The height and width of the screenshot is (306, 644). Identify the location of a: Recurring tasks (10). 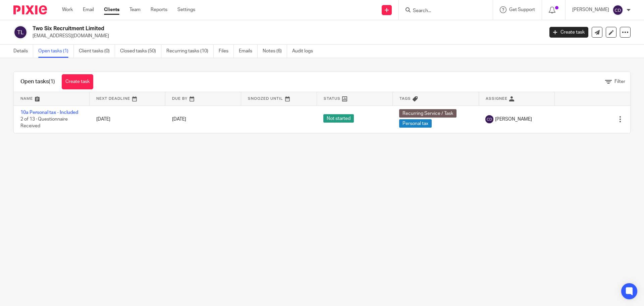
(190, 51).